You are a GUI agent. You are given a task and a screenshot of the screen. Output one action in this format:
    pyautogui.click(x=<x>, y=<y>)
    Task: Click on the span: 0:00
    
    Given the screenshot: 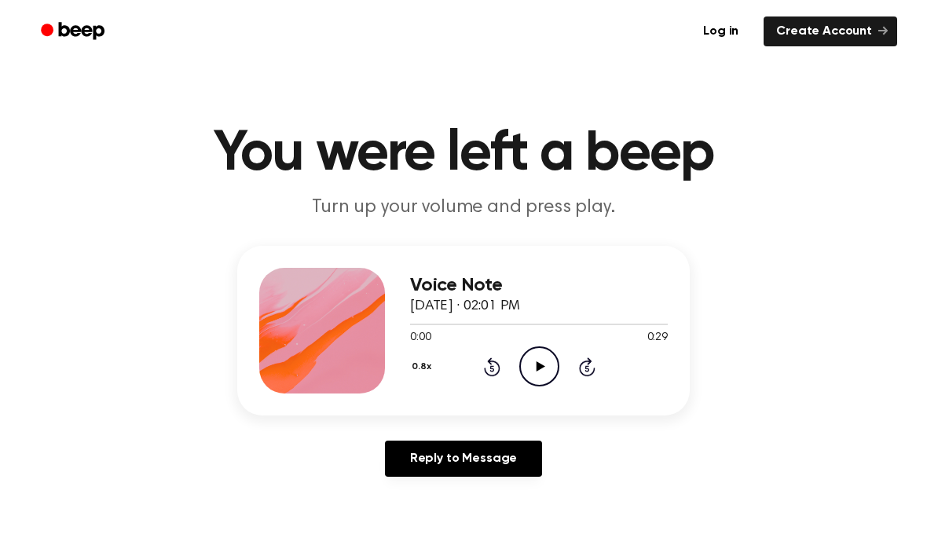 What is the action you would take?
    pyautogui.click(x=420, y=338)
    